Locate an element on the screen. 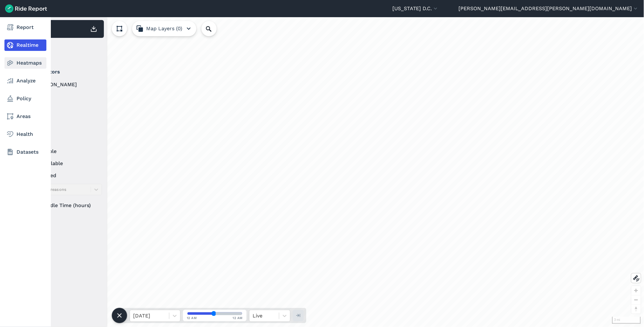  div: Idle Time (hours) is located at coordinates (64, 205).